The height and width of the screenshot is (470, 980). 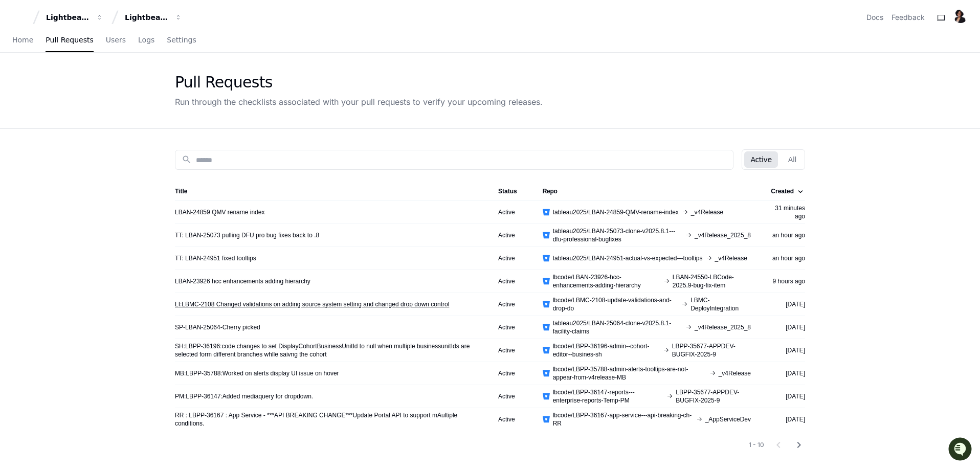 I want to click on div: 9 hours ago, so click(x=786, y=282).